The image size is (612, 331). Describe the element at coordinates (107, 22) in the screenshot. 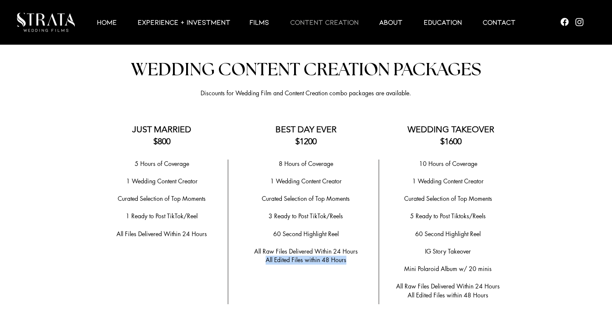

I see `a: HOME` at that location.